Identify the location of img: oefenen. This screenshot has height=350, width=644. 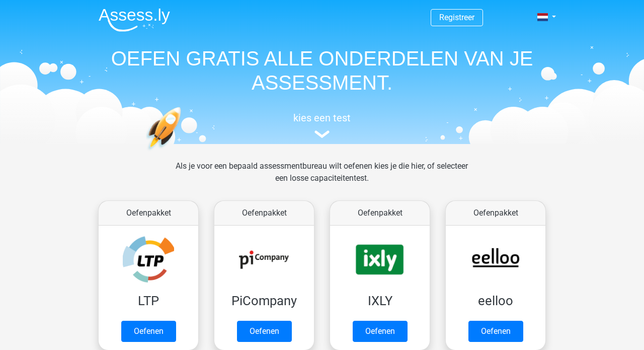
(183, 152).